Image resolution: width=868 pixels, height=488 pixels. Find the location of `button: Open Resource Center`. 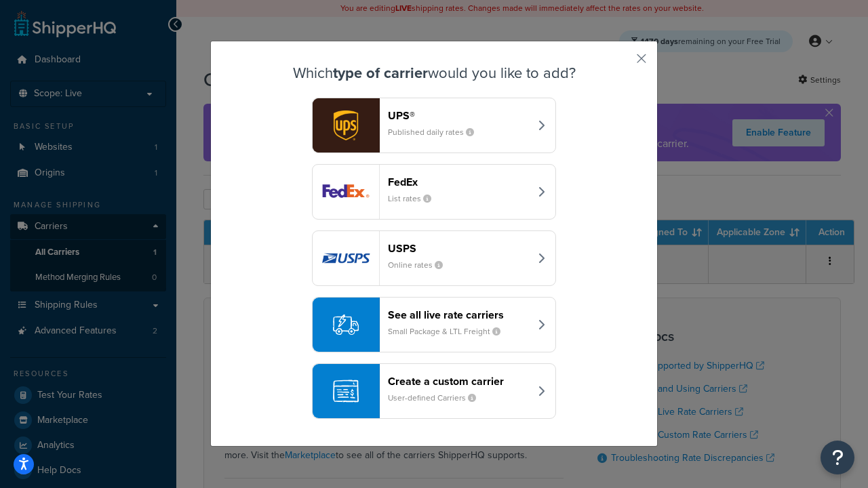

button: Open Resource Center is located at coordinates (838, 458).